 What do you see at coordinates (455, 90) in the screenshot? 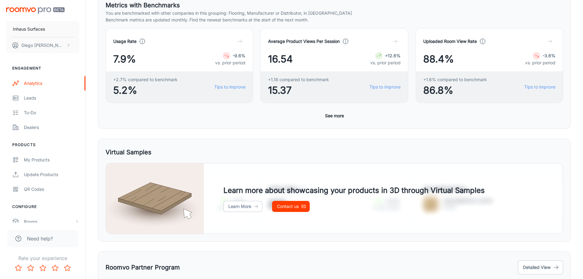
I see `span: 86.8%` at bounding box center [455, 90].